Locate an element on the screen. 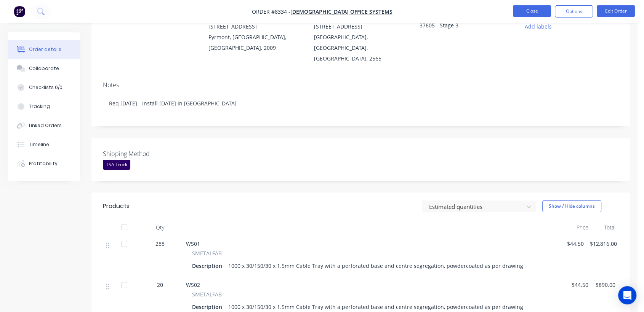 The height and width of the screenshot is (312, 644). button: Add labels is located at coordinates (539, 26).